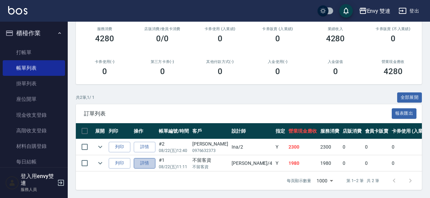 The height and width of the screenshot is (198, 430). What do you see at coordinates (34, 115) in the screenshot?
I see `a: 現金收支登錄` at bounding box center [34, 115].